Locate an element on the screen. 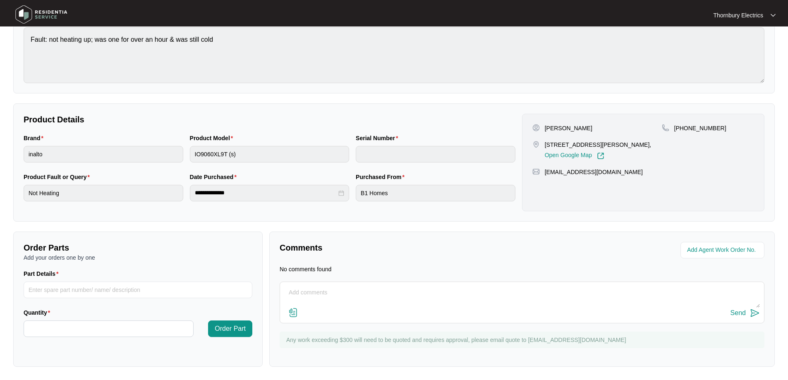  p: Thornbury Electrics is located at coordinates (738, 15).